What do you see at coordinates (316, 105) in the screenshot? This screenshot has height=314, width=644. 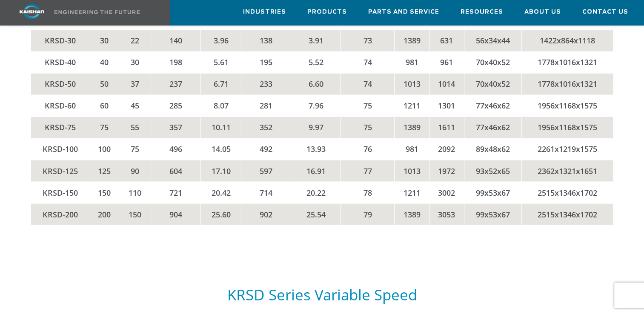 I see `td: 7.96` at bounding box center [316, 105].